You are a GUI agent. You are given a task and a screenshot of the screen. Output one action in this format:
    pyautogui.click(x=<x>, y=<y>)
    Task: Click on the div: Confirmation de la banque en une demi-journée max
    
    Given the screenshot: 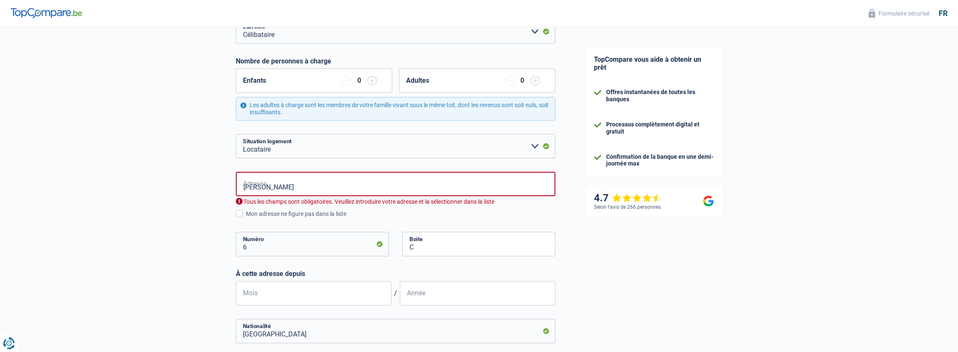 What is the action you would take?
    pyautogui.click(x=660, y=161)
    